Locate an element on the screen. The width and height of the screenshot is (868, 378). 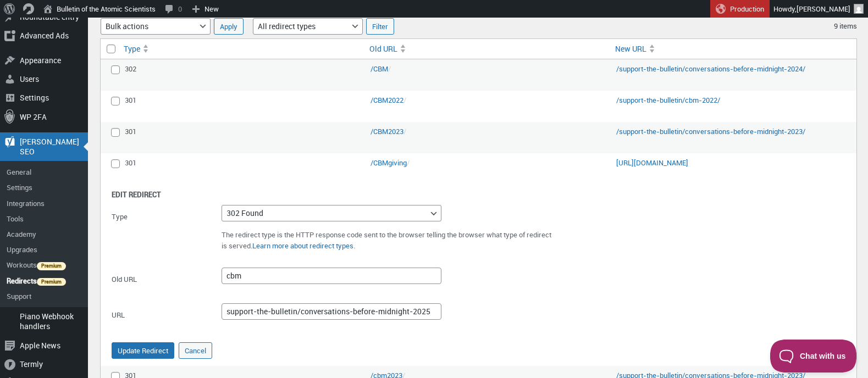
p: The redirect type is the HTTP response code sent to the browser telling the browser what type of ... is located at coordinates (331, 243).